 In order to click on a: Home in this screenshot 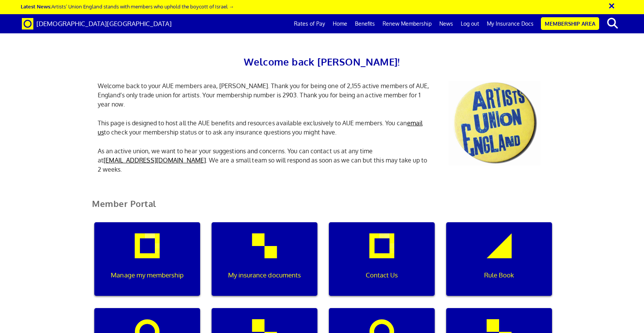, I will do `click(340, 24)`.